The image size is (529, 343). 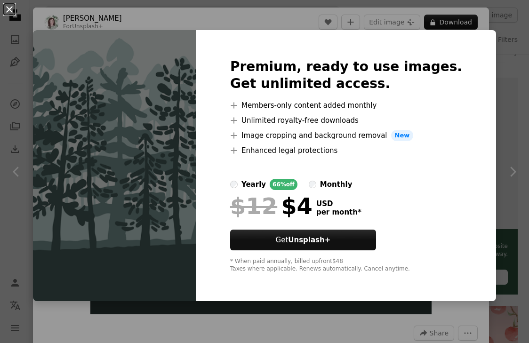 What do you see at coordinates (303, 240) in the screenshot?
I see `button: GetUnsplash+` at bounding box center [303, 240].